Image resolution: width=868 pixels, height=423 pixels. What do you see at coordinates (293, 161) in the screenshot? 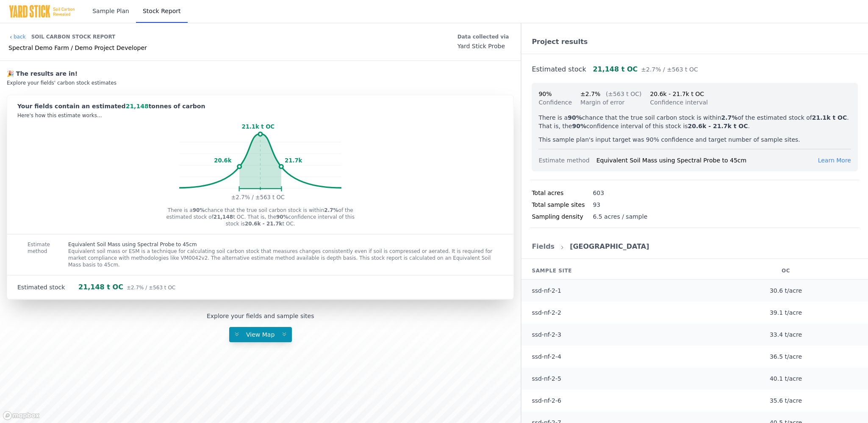
I see `tspan: 21.7k` at bounding box center [293, 161].